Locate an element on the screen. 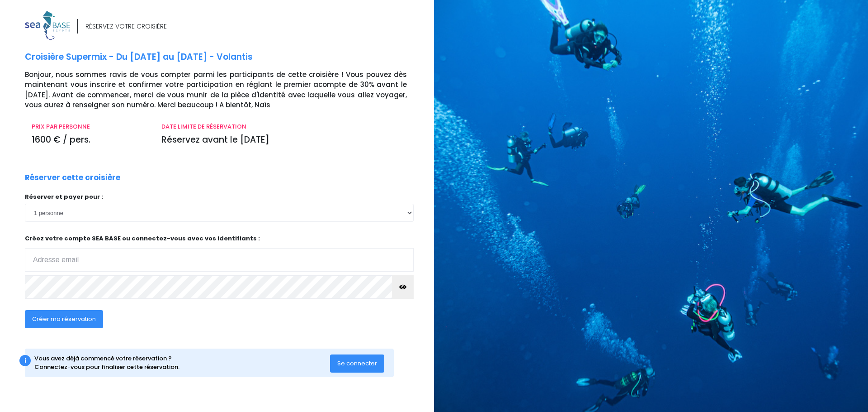 The image size is (868, 412). span: Créer ma réservation is located at coordinates (64, 318).